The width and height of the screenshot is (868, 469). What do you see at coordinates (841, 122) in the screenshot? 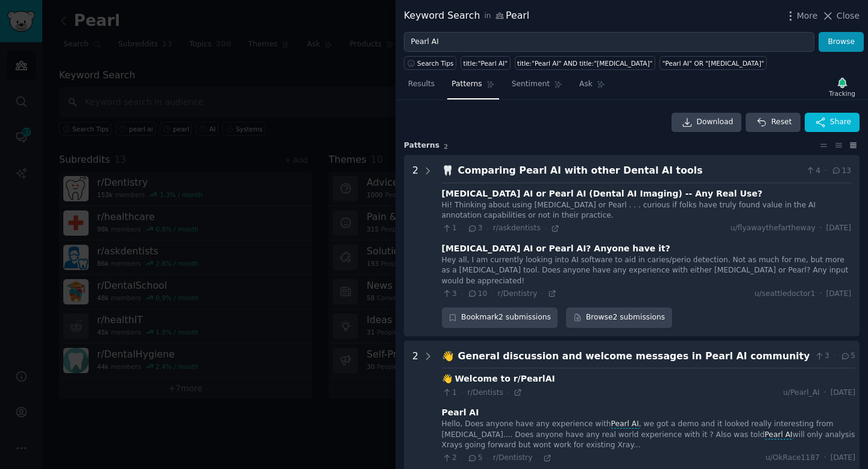
I see `span: Share` at bounding box center [841, 122].